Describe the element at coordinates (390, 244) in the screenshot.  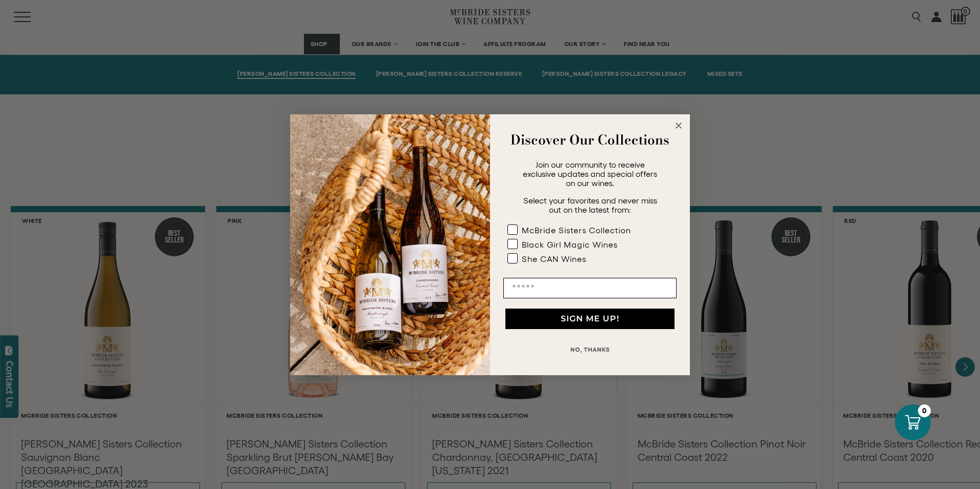
I see `img: 42653730-7e35-4af7-a99d-12bf478283cf.jpeg` at that location.